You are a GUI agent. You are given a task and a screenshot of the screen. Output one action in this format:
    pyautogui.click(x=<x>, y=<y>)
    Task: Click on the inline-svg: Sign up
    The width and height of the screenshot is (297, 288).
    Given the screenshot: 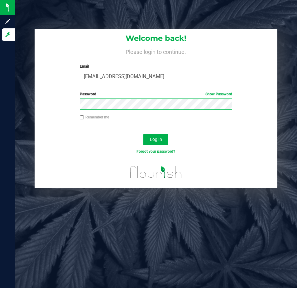 What is the action you would take?
    pyautogui.click(x=8, y=21)
    